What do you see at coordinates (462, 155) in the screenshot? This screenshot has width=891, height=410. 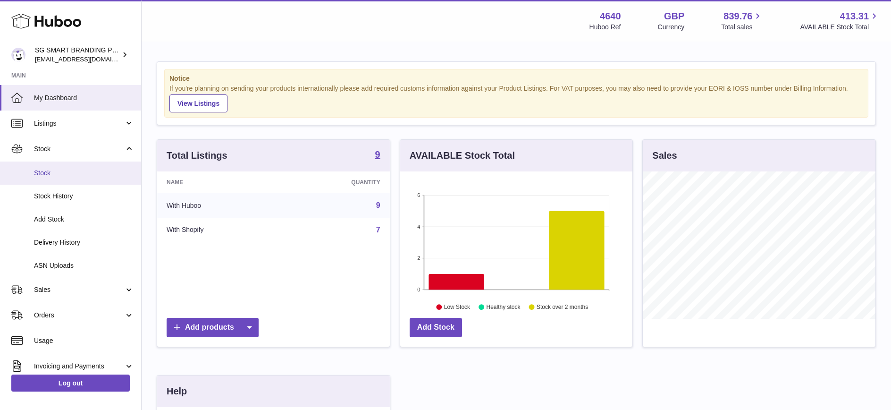 I see `h3: AVAILABLE Stock Total` at bounding box center [462, 155].